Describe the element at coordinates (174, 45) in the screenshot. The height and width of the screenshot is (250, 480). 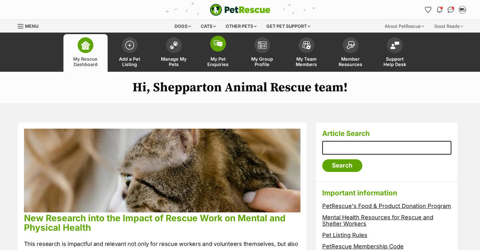
I see `img: manage-my-pets-icon-02211641906a0b7f246fdf0571729dbe1e7629f14944591b6c1af311fb30b64b.svg` at that location.